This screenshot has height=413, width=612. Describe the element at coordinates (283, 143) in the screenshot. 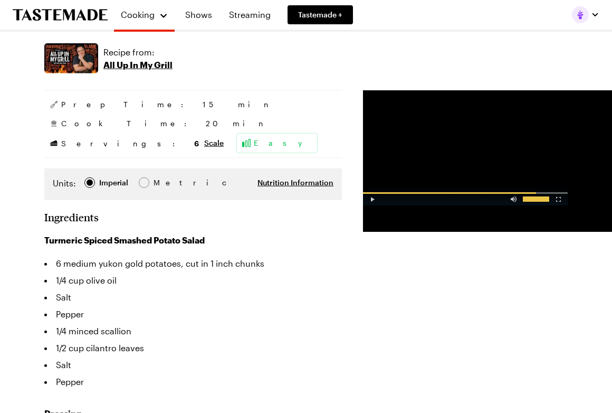

I see `span: Easy` at that location.